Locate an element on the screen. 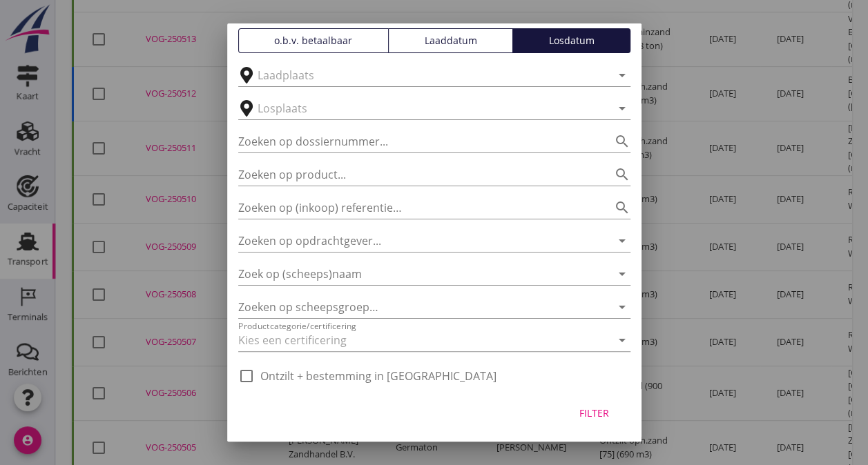 The height and width of the screenshot is (465, 868). div: Laaddatum is located at coordinates (450, 40).